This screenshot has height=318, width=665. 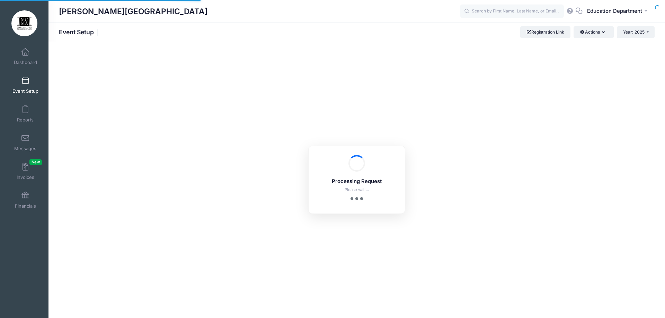 What do you see at coordinates (25, 62) in the screenshot?
I see `span: Dashboard` at bounding box center [25, 62].